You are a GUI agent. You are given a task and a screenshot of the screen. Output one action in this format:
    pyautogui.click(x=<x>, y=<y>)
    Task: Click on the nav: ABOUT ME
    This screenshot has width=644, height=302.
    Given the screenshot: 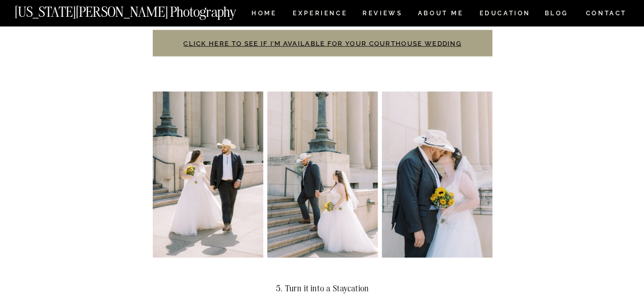 What is the action you would take?
    pyautogui.click(x=440, y=14)
    